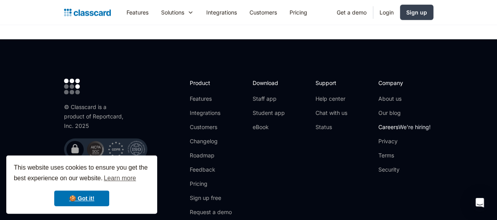 This screenshot has height=220, width=497. What do you see at coordinates (404, 169) in the screenshot?
I see `a: Security` at bounding box center [404, 169].